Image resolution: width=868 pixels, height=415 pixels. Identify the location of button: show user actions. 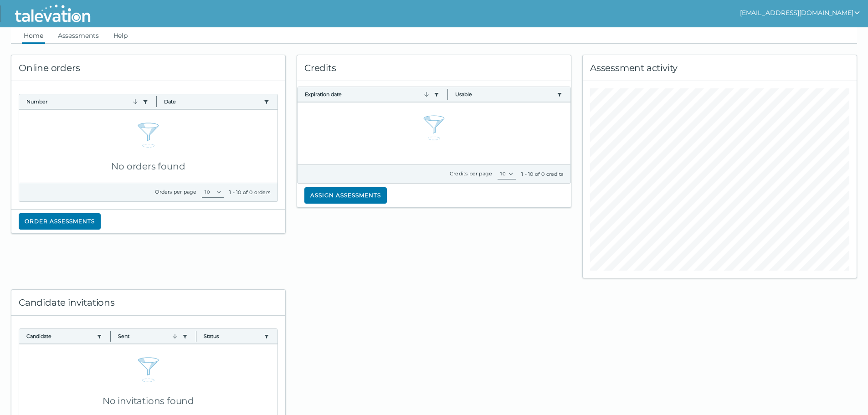
(800, 12).